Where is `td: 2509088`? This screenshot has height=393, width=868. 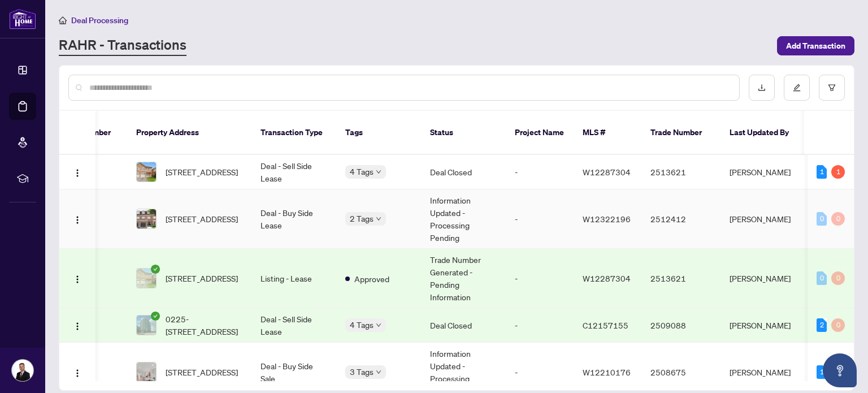 td: 2509088 is located at coordinates (681, 325).